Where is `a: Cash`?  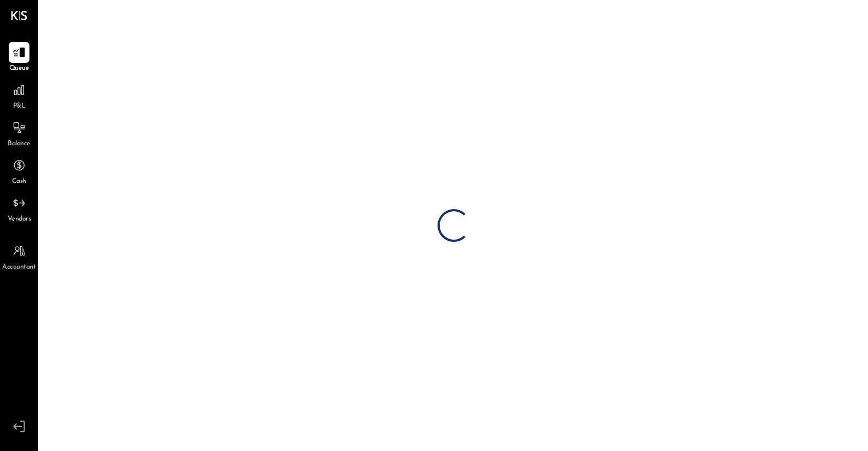
a: Cash is located at coordinates (19, 171).